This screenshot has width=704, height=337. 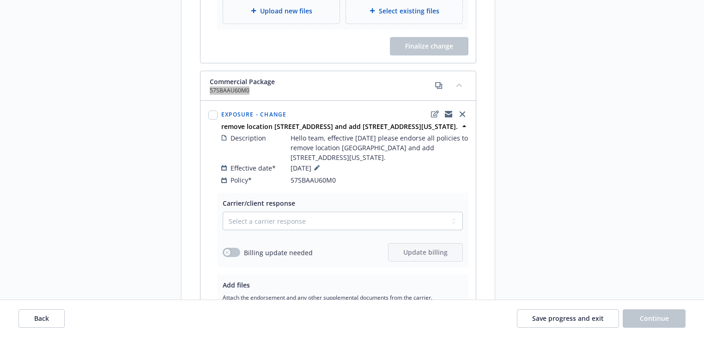 I want to click on a: edit, so click(x=435, y=114).